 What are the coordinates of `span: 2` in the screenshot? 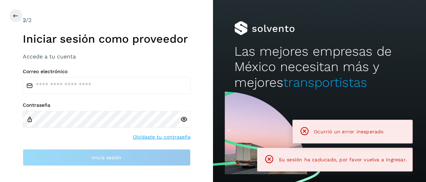 It's located at (24, 20).